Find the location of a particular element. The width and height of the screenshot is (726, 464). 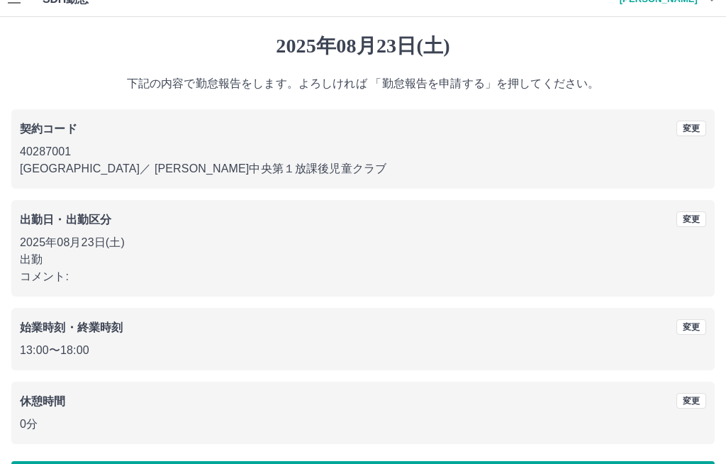

b: 契約コード is located at coordinates (48, 128).